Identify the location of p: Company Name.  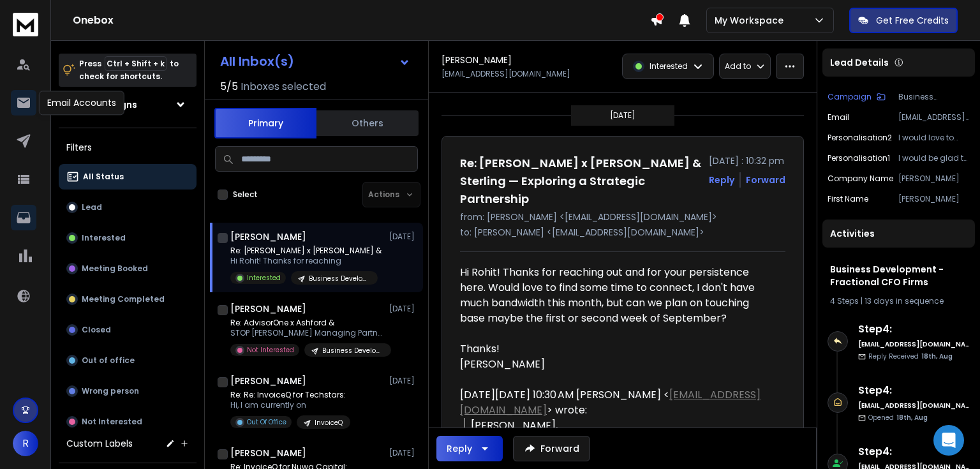
(860, 179).